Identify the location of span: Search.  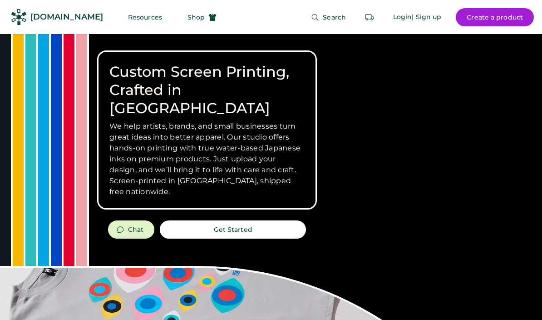
(334, 17).